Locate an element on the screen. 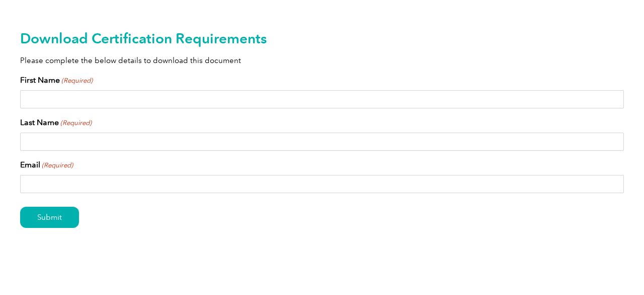 The image size is (644, 295). h2: Download Certification Requirements is located at coordinates (322, 38).